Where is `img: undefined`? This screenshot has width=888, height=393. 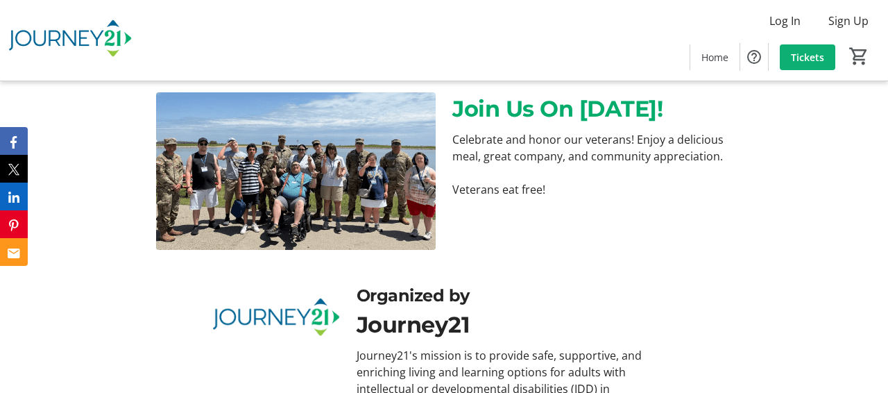
img: undefined is located at coordinates (296, 171).